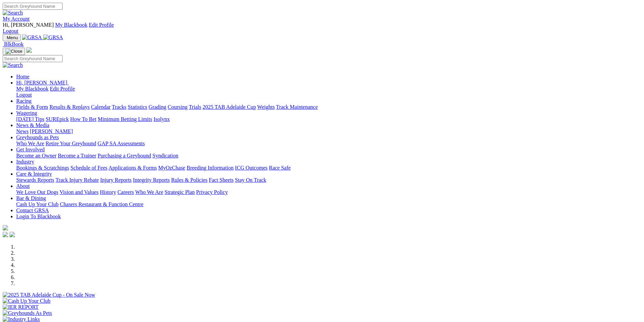  Describe the element at coordinates (57, 119) in the screenshot. I see `a: SUREpick` at that location.